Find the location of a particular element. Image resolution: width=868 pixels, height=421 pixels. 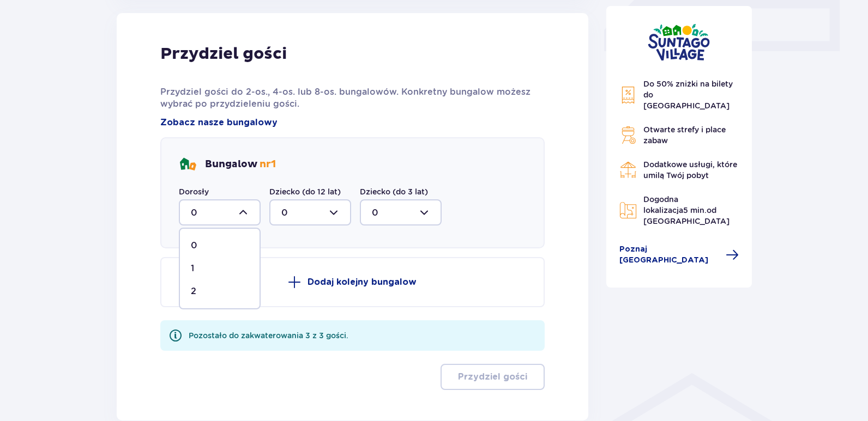

span: Zobacz nasze bungalowy is located at coordinates (219, 122).